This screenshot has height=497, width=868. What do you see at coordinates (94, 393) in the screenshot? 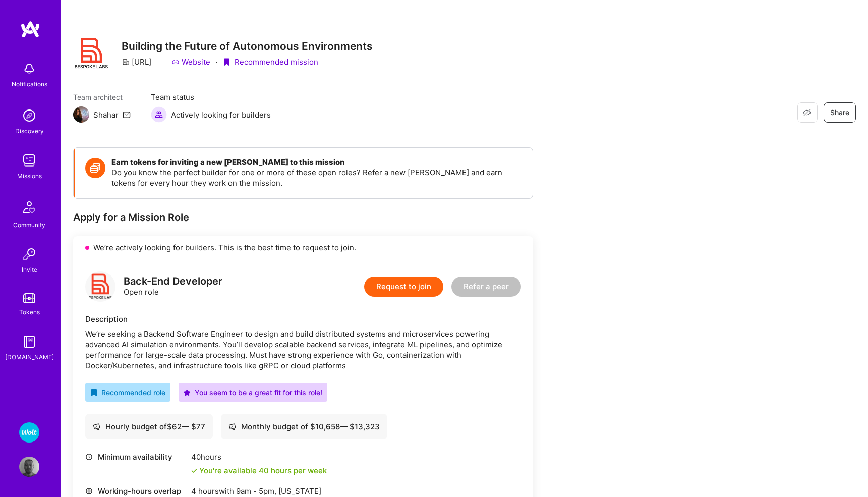
I see `i: icon RecommendedBadge` at bounding box center [94, 393].